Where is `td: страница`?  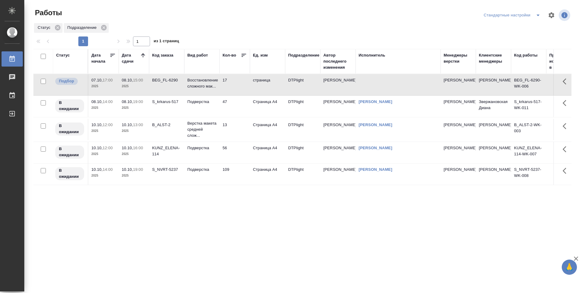
td: страница is located at coordinates (267, 85).